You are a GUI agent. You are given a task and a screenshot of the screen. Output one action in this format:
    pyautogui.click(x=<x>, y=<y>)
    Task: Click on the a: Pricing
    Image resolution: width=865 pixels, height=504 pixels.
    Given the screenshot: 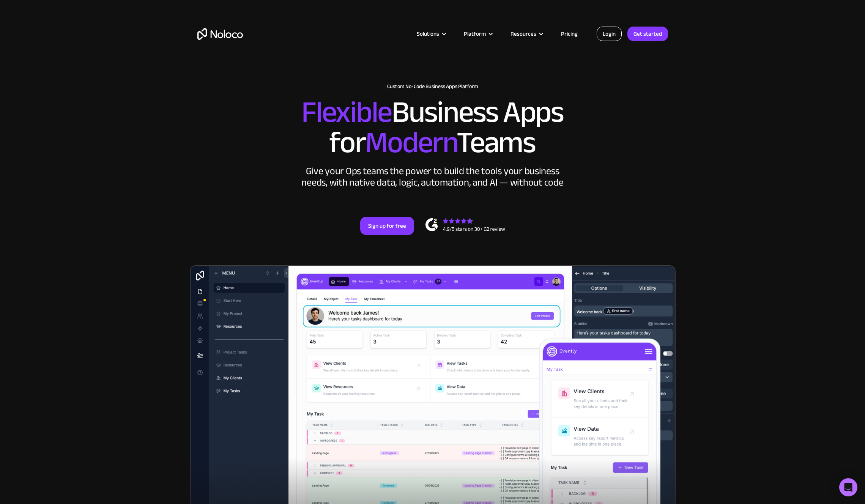 What is the action you would take?
    pyautogui.click(x=570, y=34)
    